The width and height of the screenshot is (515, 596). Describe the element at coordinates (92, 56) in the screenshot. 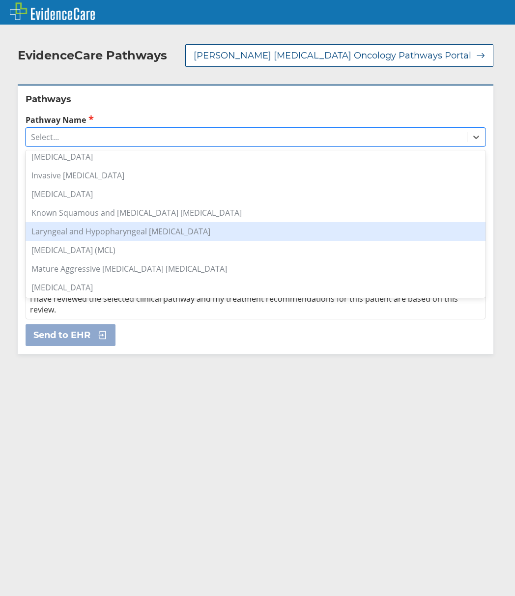

I see `h2: EvidenceCare Pathways` at that location.